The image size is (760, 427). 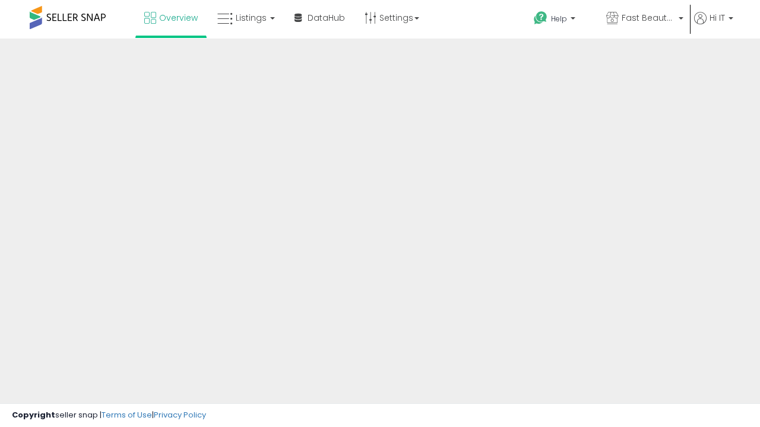 What do you see at coordinates (560, 20) in the screenshot?
I see `a: Help` at bounding box center [560, 20].